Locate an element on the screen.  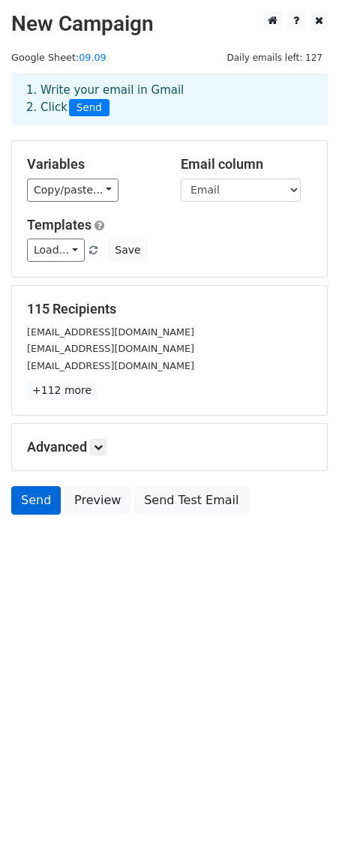
button: Save is located at coordinates (127, 250).